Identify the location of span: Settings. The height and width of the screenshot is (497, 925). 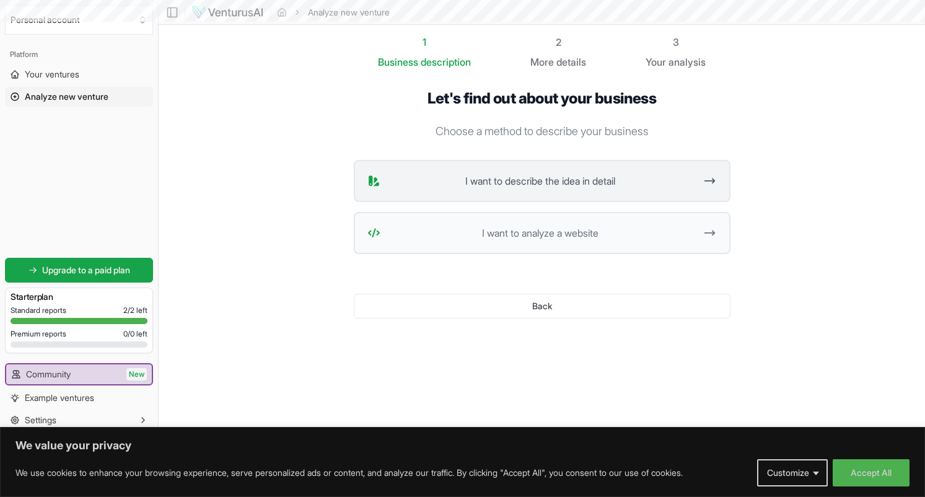
(40, 420).